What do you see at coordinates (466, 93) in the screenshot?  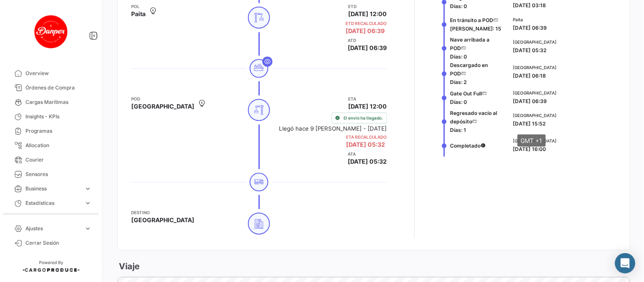 I see `span: Gate Out Full` at bounding box center [466, 93].